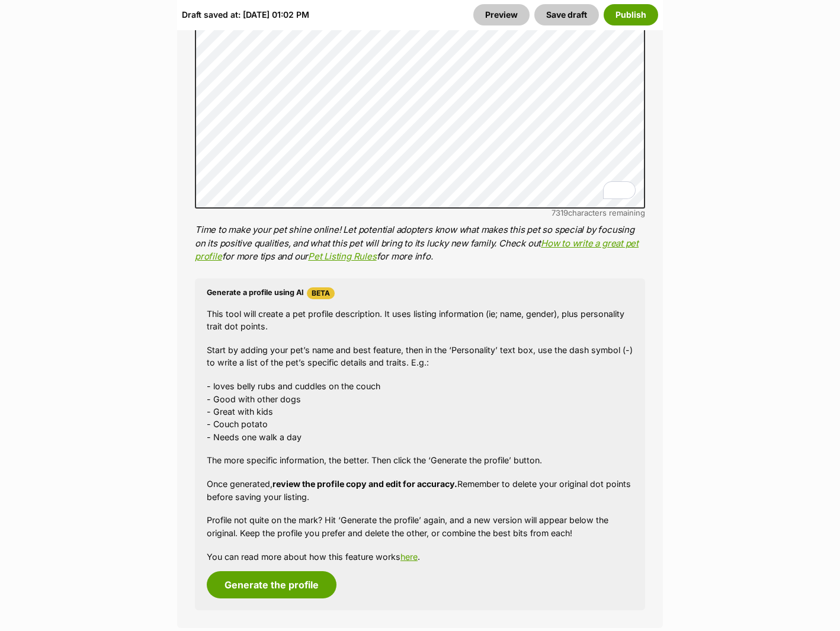 The height and width of the screenshot is (631, 840). Describe the element at coordinates (420, 526) in the screenshot. I see `p: Profile not quite on the mark? Hit ‘Generate the profile’ again, and a new version will appear be...` at that location.